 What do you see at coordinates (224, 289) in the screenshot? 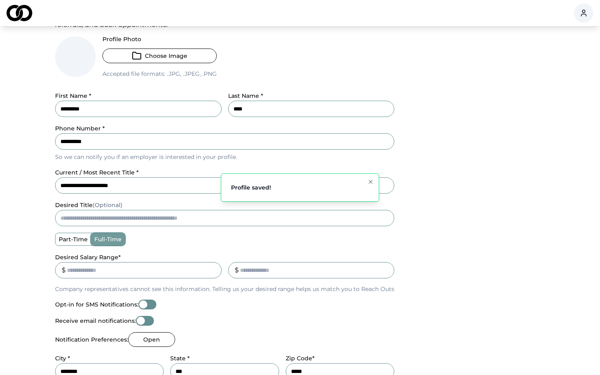
I see `p: Company representatives cannot see this information. Telling us your desired range helps us match...` at bounding box center [224, 289].